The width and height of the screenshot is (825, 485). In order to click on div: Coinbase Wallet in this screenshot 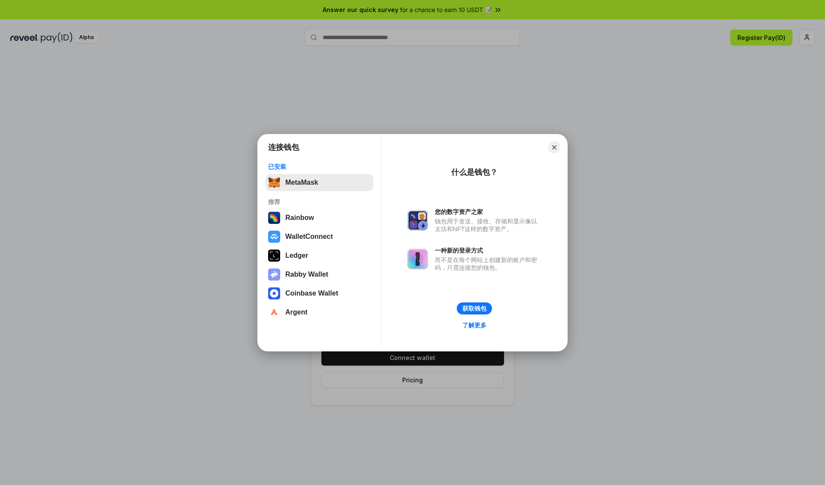, I will do `click(311, 293)`.